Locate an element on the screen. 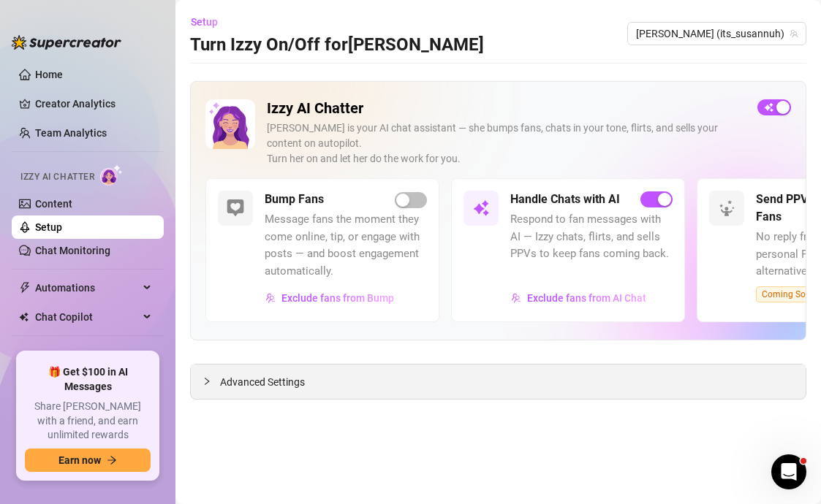 The width and height of the screenshot is (821, 504). a: Home is located at coordinates (49, 75).